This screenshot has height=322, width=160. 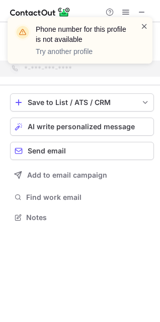 What do you see at coordinates (47, 151) in the screenshot?
I see `span: Send email` at bounding box center [47, 151].